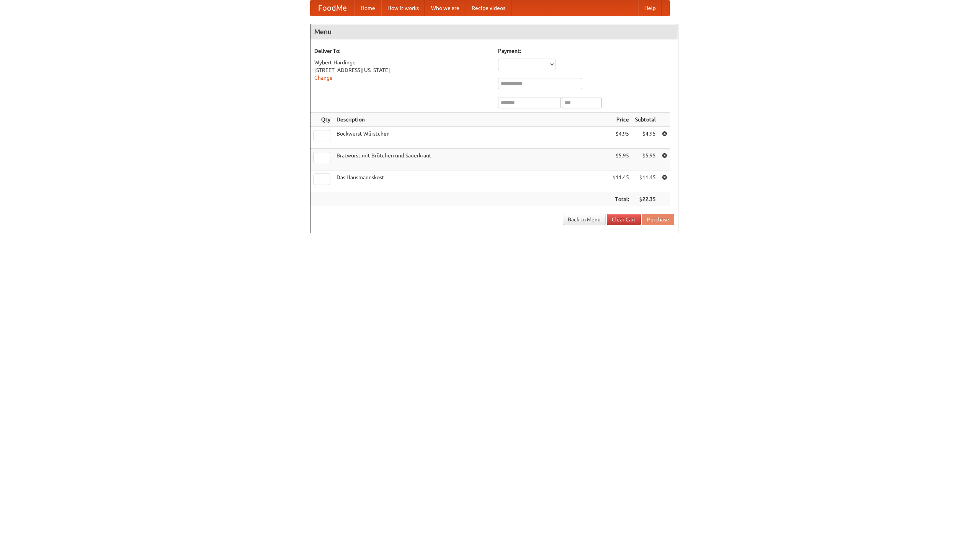  I want to click on a: Clear Cart, so click(624, 219).